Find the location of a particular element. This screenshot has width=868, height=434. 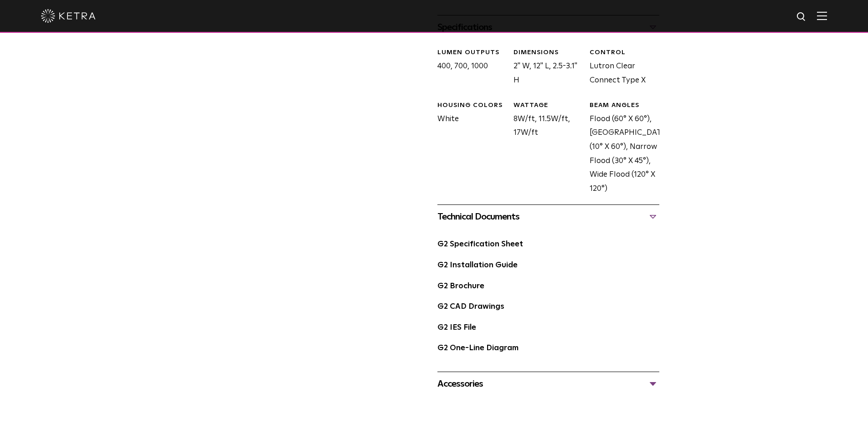

div: BEAM ANGLES is located at coordinates (624, 106).